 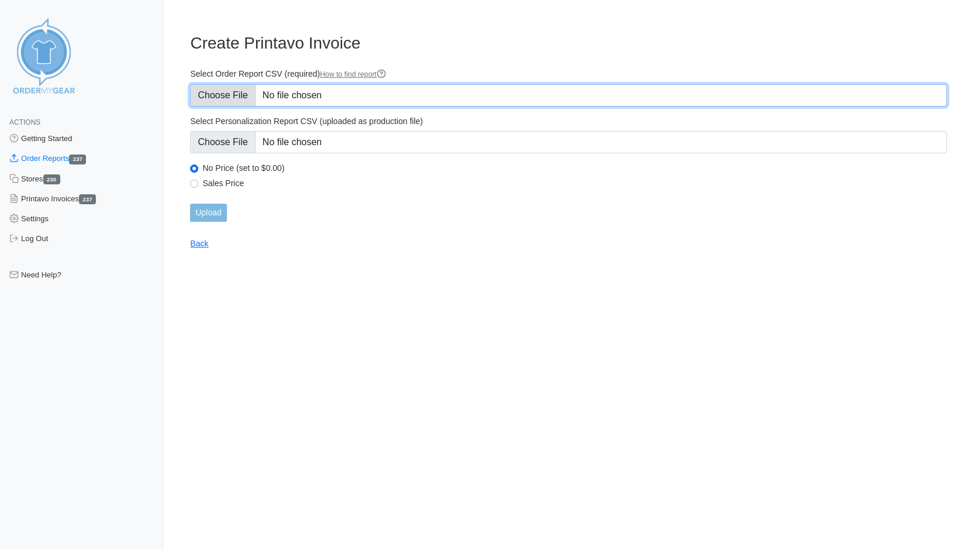 I want to click on a: How to find report, so click(x=353, y=75).